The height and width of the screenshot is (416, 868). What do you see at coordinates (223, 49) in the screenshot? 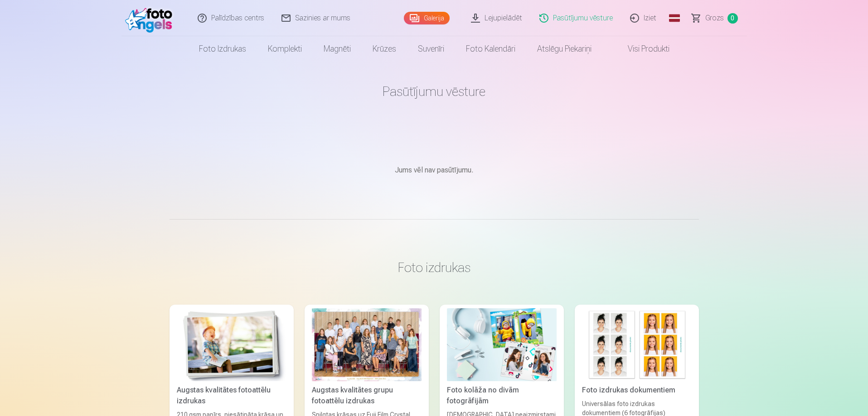
I see `a: Foto izdrukas` at bounding box center [223, 49].